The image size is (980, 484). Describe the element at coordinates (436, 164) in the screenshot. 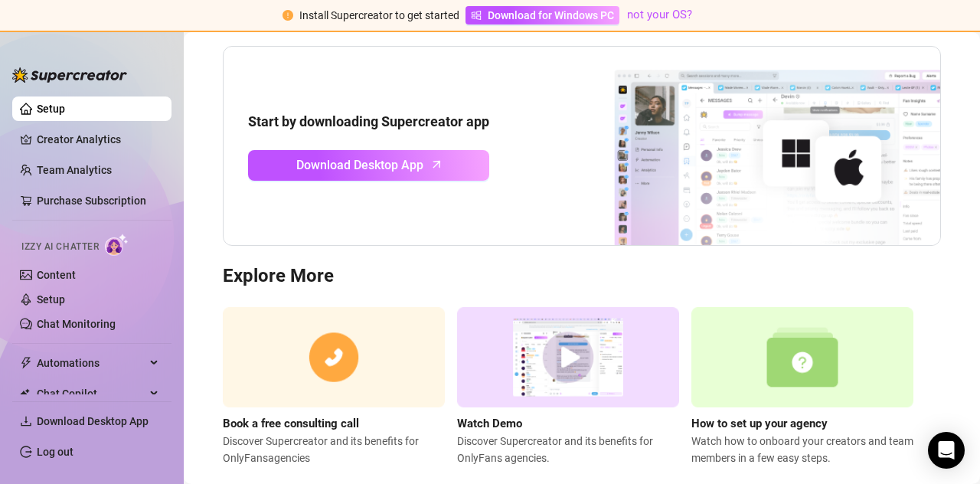

I see `span: arrow-up` at that location.